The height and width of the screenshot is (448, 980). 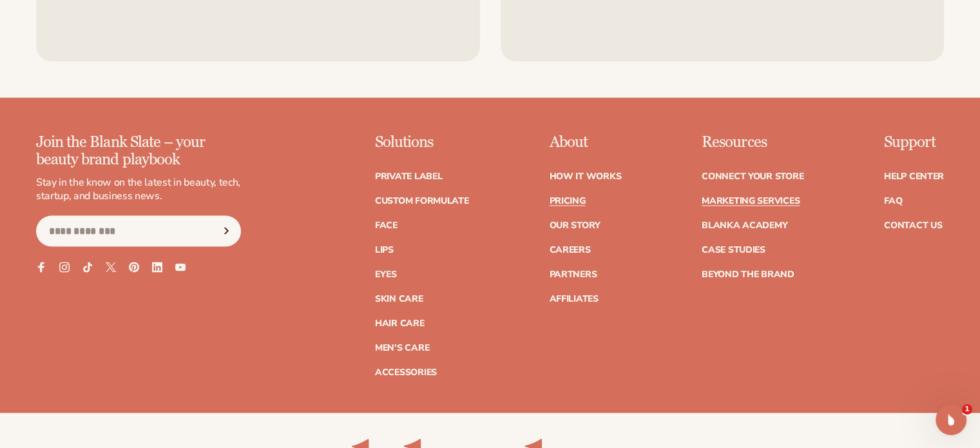 What do you see at coordinates (399, 299) in the screenshot?
I see `a: Skin Care` at bounding box center [399, 299].